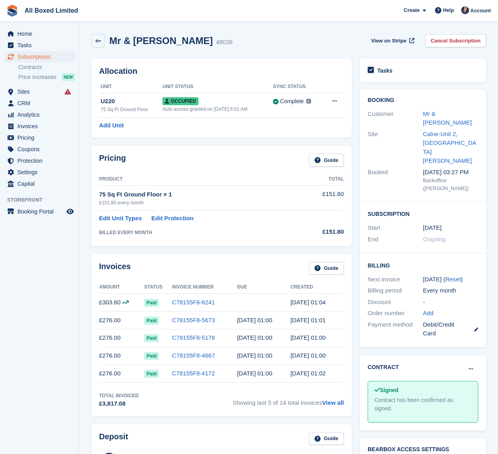 This screenshot has height=454, width=498. What do you see at coordinates (449, 10) in the screenshot?
I see `span: Help` at bounding box center [449, 10].